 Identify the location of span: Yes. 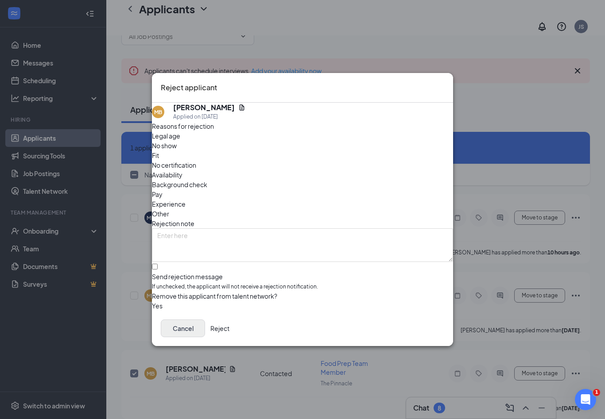
(157, 306).